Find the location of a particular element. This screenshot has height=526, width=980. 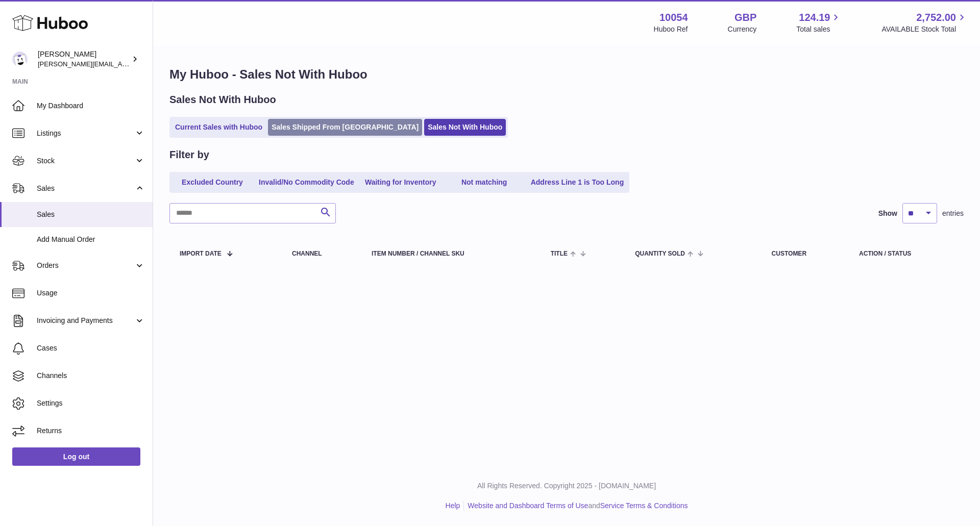

div: Customer is located at coordinates (805, 254).